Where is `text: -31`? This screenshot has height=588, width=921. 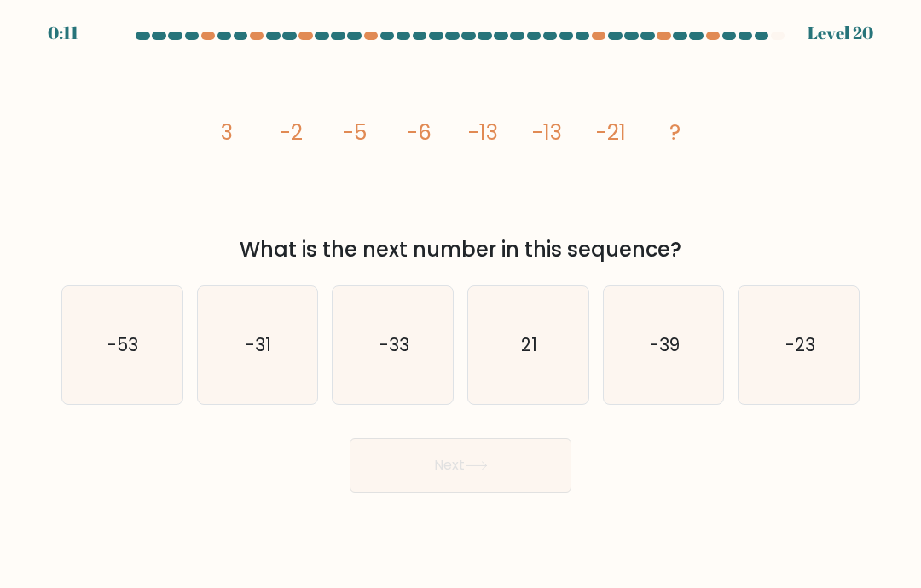
text: -31 is located at coordinates (258, 344).